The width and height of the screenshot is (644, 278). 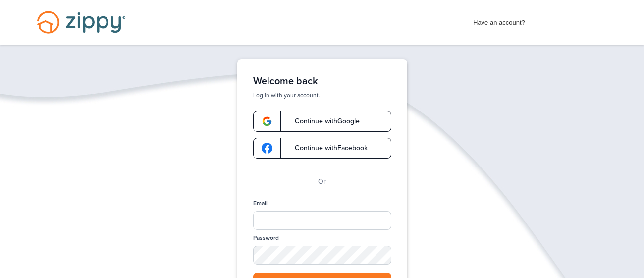 I want to click on input: Email, so click(x=322, y=221).